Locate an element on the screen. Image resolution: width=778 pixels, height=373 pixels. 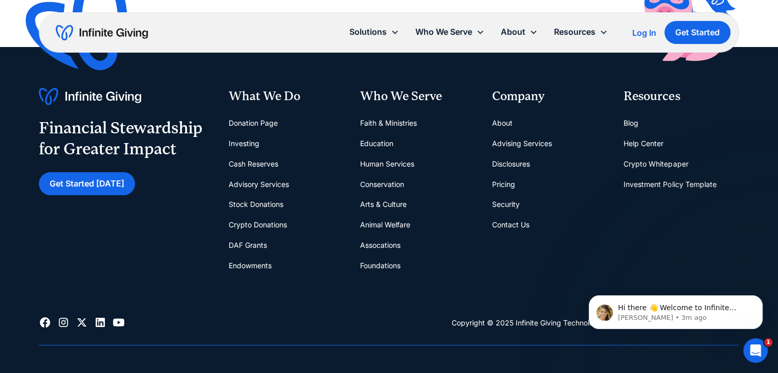
img: Profile image for Kasey is located at coordinates (31, 39).